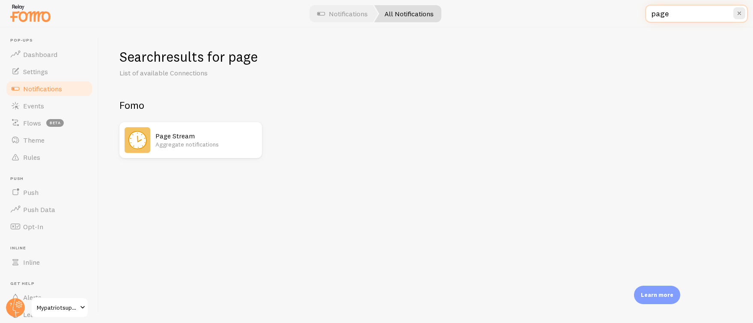 This screenshot has height=323, width=753. I want to click on p: Aggregate notifications, so click(206, 144).